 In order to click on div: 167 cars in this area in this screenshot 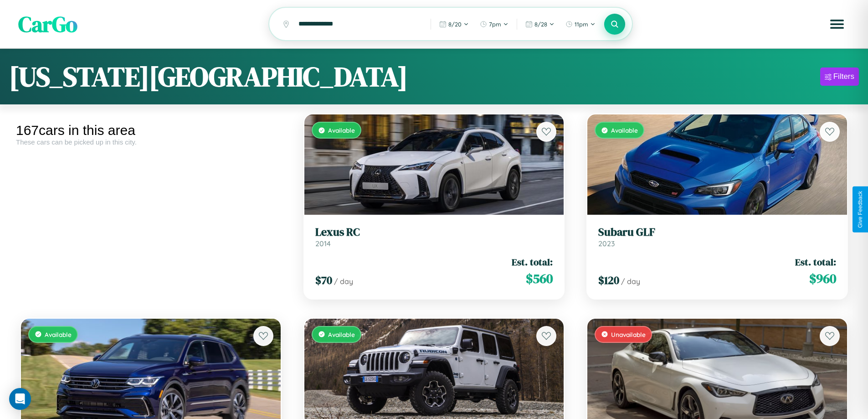, I will do `click(151, 131)`.